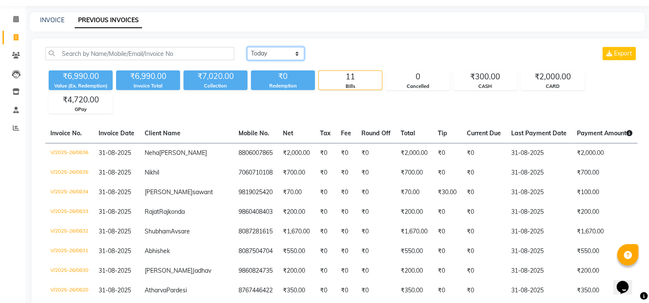 This screenshot has width=649, height=303. I want to click on td: 8767446422, so click(256, 291).